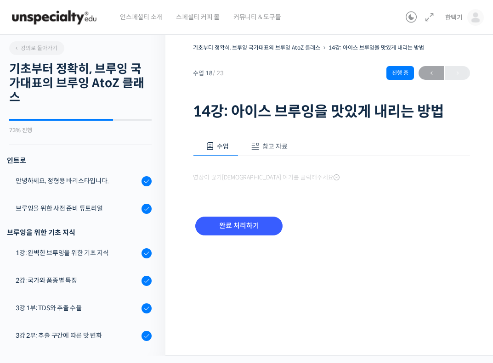 This screenshot has height=363, width=493. Describe the element at coordinates (256, 47) in the screenshot. I see `a: 기초부터 정확히, 브루잉 국가대표의 브루잉 AtoZ 클래스` at that location.